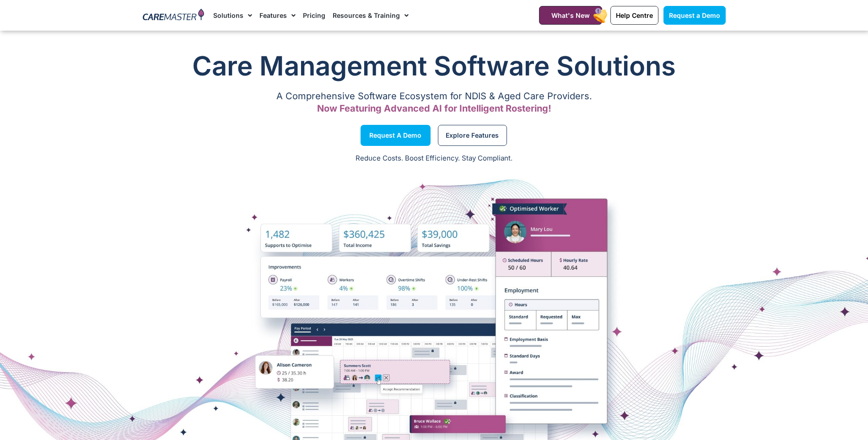 The image size is (868, 440). I want to click on a: Help Centre, so click(634, 15).